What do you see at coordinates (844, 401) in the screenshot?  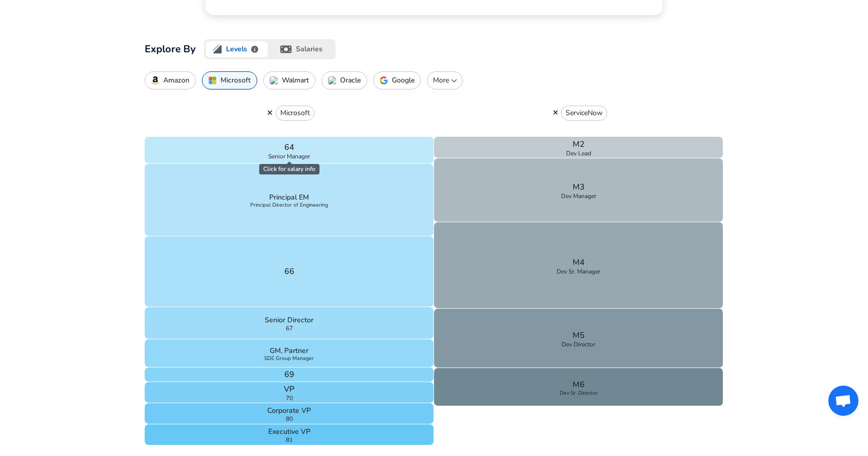 I see `div: Open chat` at bounding box center [844, 401].